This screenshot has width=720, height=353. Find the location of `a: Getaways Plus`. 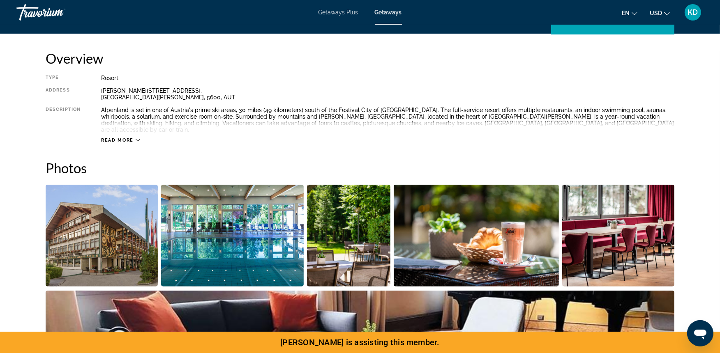

a: Getaways Plus is located at coordinates (338, 12).